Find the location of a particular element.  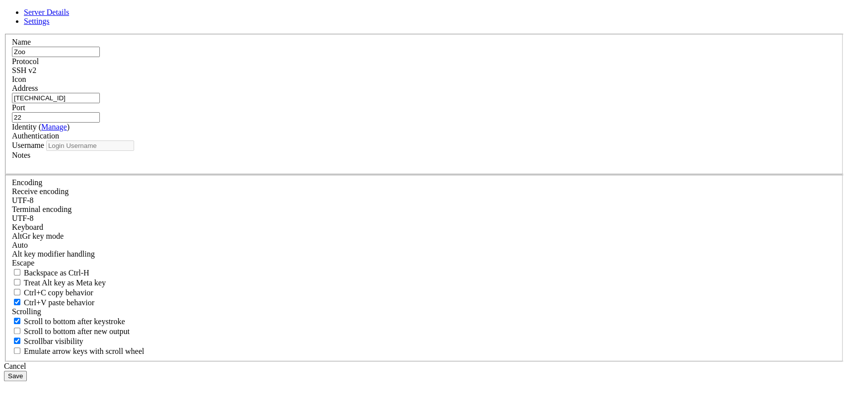

input: Emulate arrow keys with scroll wheel is located at coordinates (17, 351).